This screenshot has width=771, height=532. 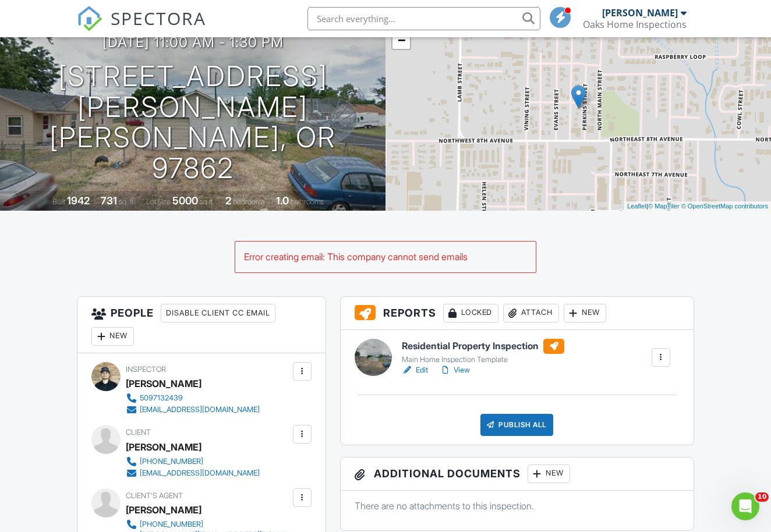 What do you see at coordinates (282, 201) in the screenshot?
I see `div: 1.0` at bounding box center [282, 201].